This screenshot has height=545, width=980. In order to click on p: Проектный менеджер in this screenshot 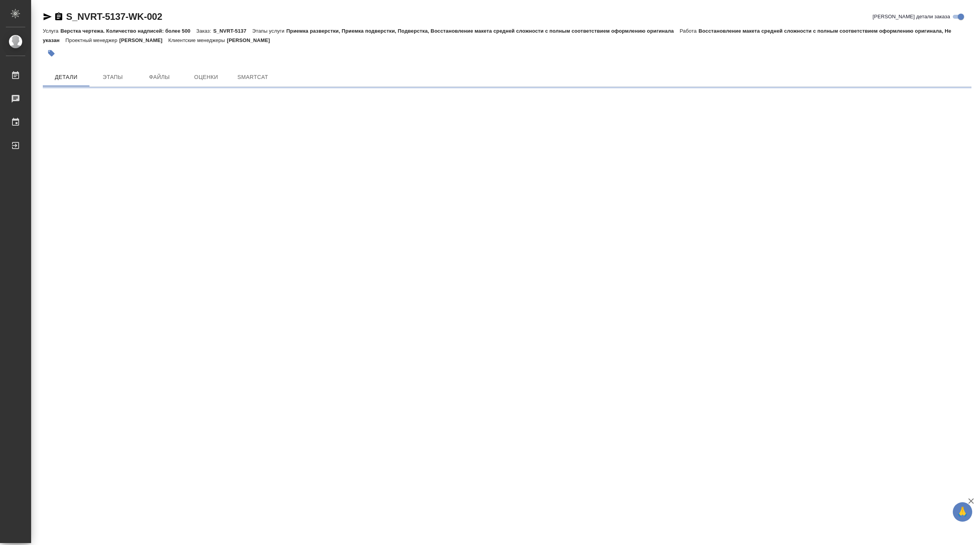, I will do `click(93, 40)`.